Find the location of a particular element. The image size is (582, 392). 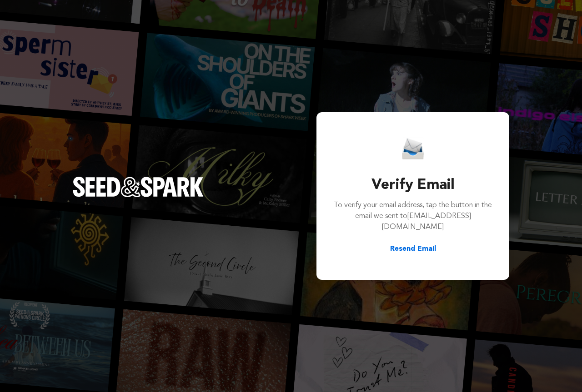

p: To verify your email address, tap the button in the email we sent to is located at coordinates (413, 216).